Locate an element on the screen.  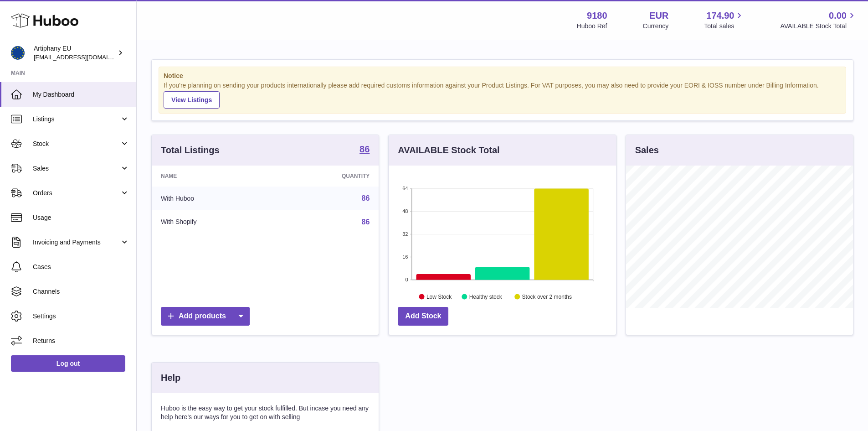
a: Add products is located at coordinates (205, 316).